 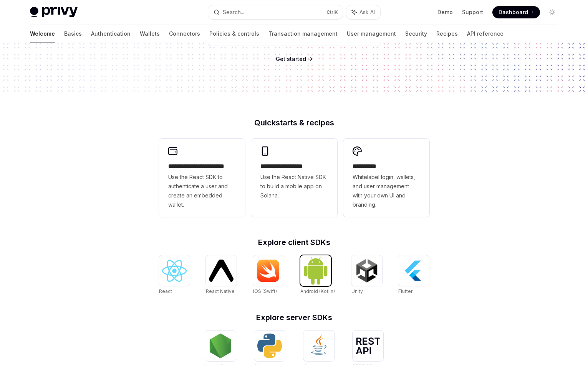 I want to click on button: Toggle dark mode, so click(x=553, y=12).